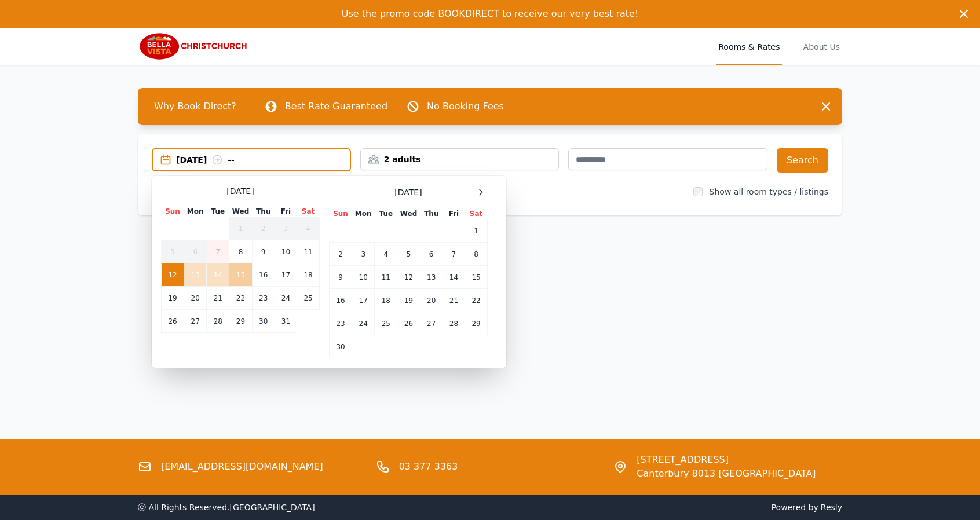 This screenshot has width=980, height=520. Describe the element at coordinates (460, 159) in the screenshot. I see `div: 2 adults` at that location.